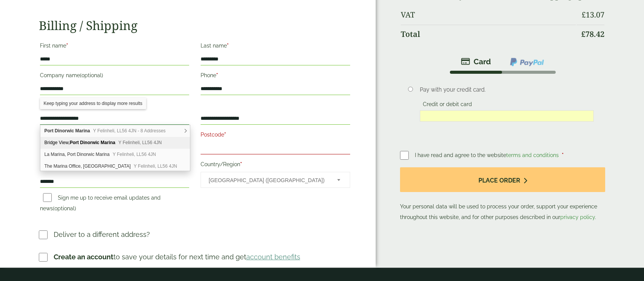 The width and height of the screenshot is (644, 281). Describe the element at coordinates (177, 257) in the screenshot. I see `p: to save your details for next time and get` at that location.